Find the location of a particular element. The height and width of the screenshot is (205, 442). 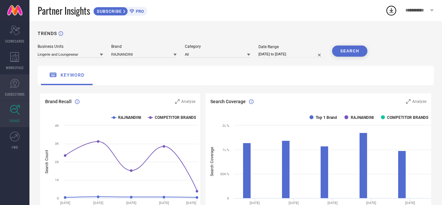

span: keyword is located at coordinates (72, 75).